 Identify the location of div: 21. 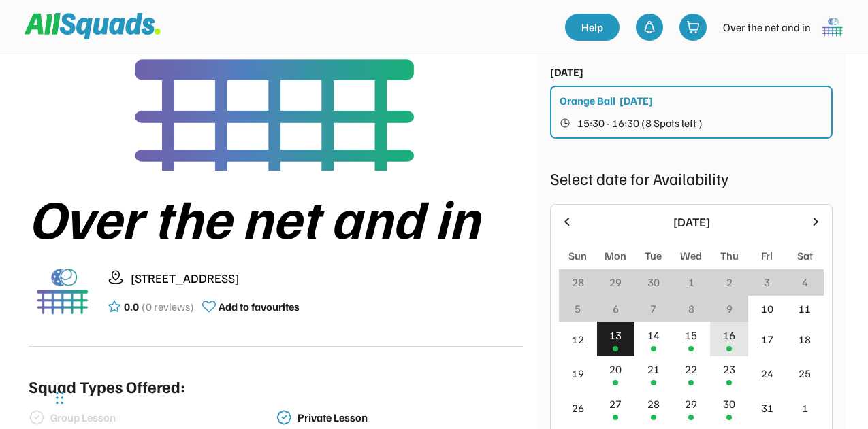
(654, 369).